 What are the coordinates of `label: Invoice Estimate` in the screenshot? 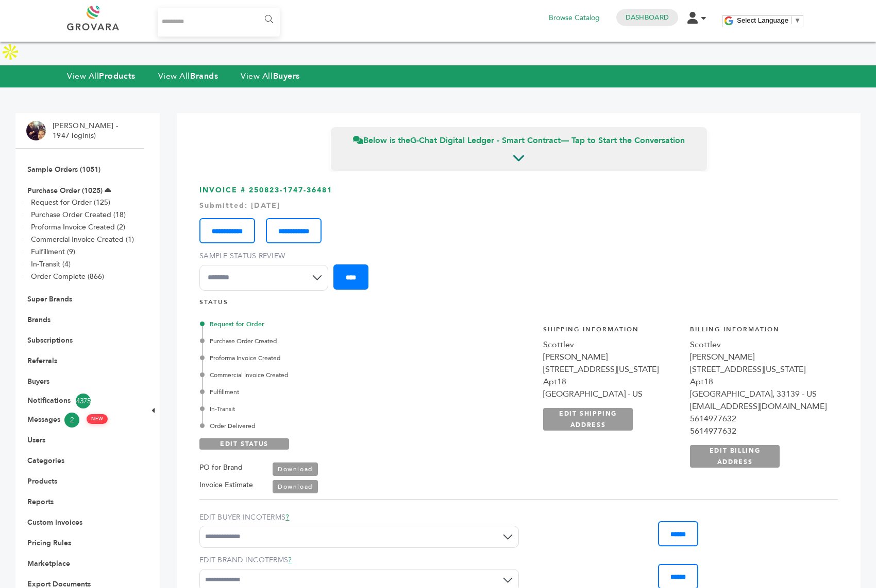 It's located at (226, 486).